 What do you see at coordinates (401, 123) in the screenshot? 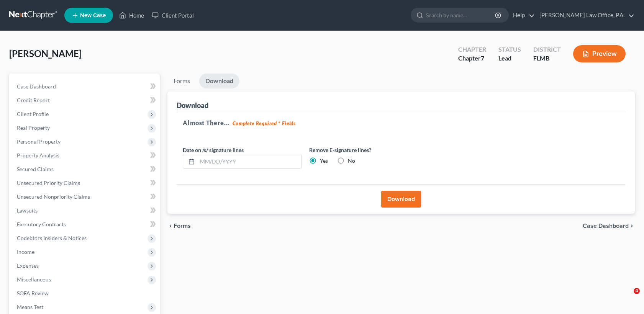
I see `h5: Almost There...` at bounding box center [401, 123].